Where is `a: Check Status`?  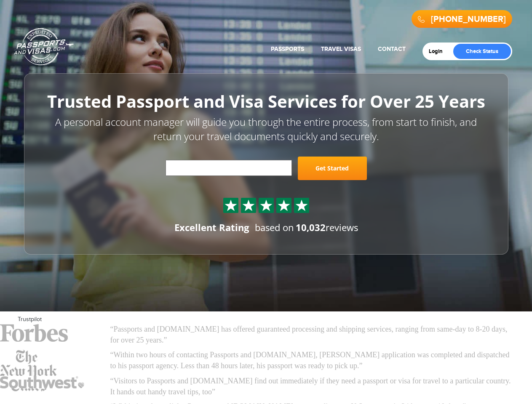
a: Check Status is located at coordinates (482, 51).